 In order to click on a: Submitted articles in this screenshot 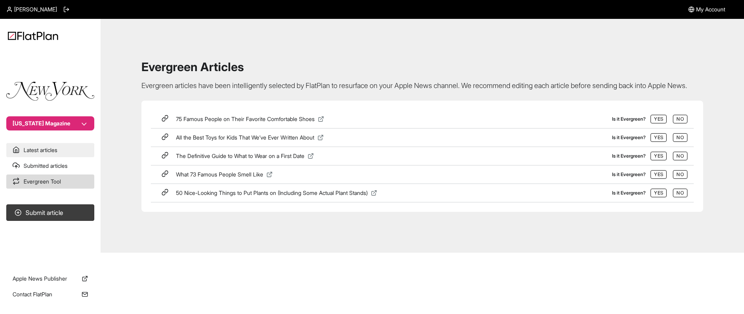, I will do `click(50, 166)`.